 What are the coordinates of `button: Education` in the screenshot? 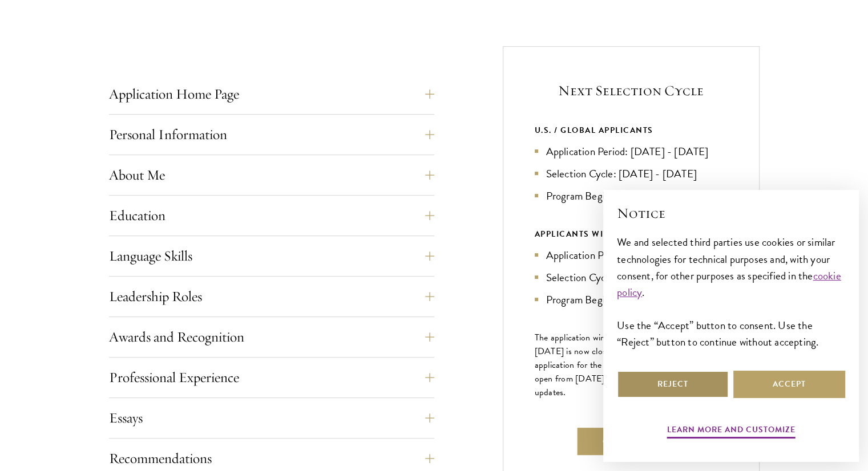 It's located at (271, 215).